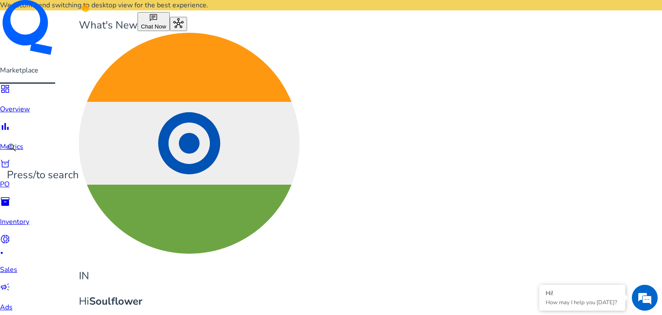  I want to click on img: in.svg, so click(189, 143).